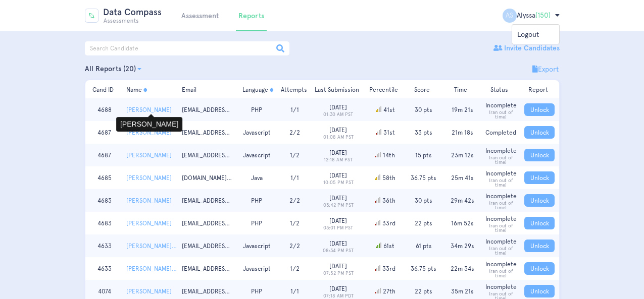 The image size is (644, 299). What do you see at coordinates (257, 178) in the screenshot?
I see `td: Java` at bounding box center [257, 178].